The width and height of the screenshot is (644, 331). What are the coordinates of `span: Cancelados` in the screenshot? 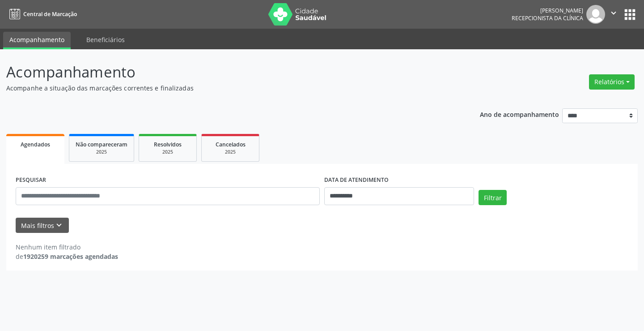 It's located at (230, 144).